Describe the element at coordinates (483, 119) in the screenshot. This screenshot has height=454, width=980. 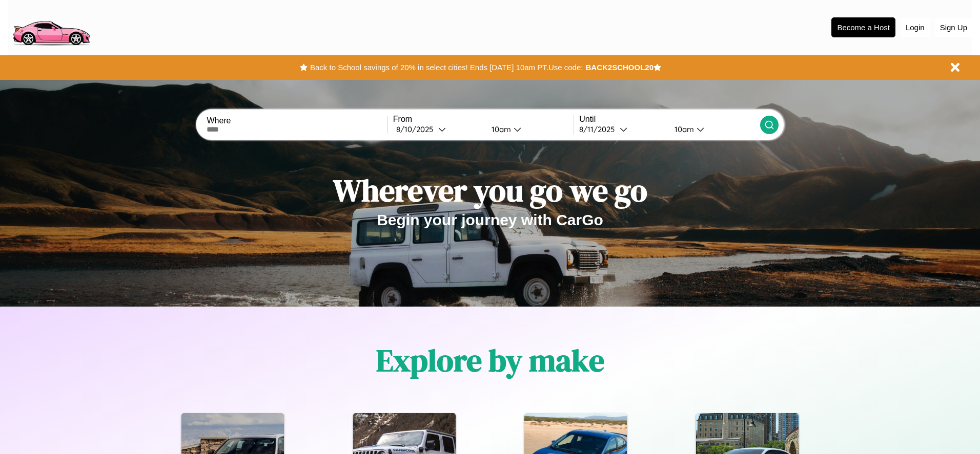
I see `label: From` at that location.